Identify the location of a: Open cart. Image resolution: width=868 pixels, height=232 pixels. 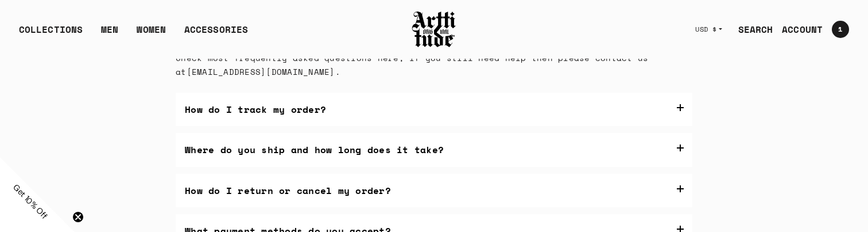
(836, 29).